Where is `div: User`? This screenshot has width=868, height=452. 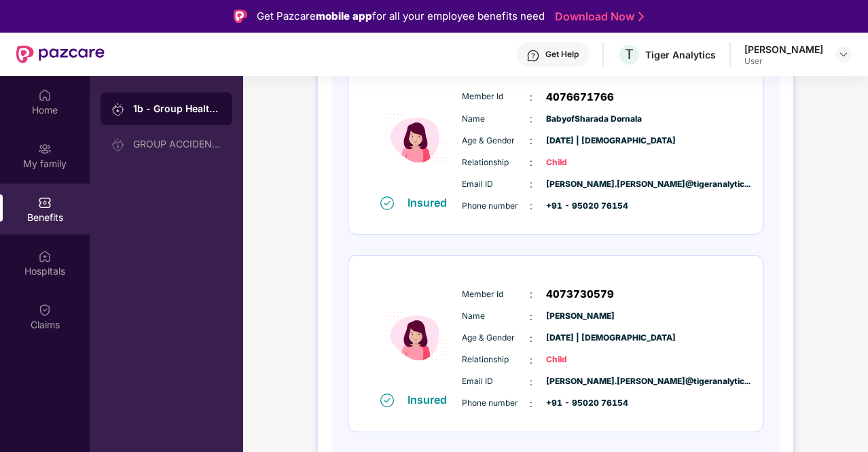
div: User is located at coordinates (784, 61).